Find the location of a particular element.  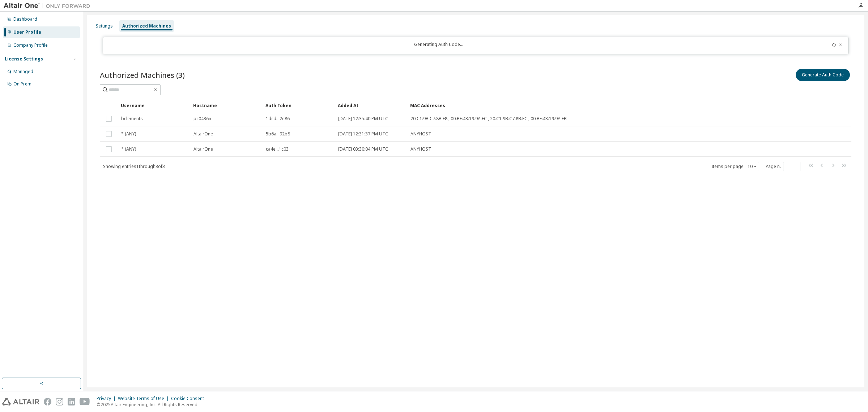

div: Company Profile is located at coordinates (30, 45).